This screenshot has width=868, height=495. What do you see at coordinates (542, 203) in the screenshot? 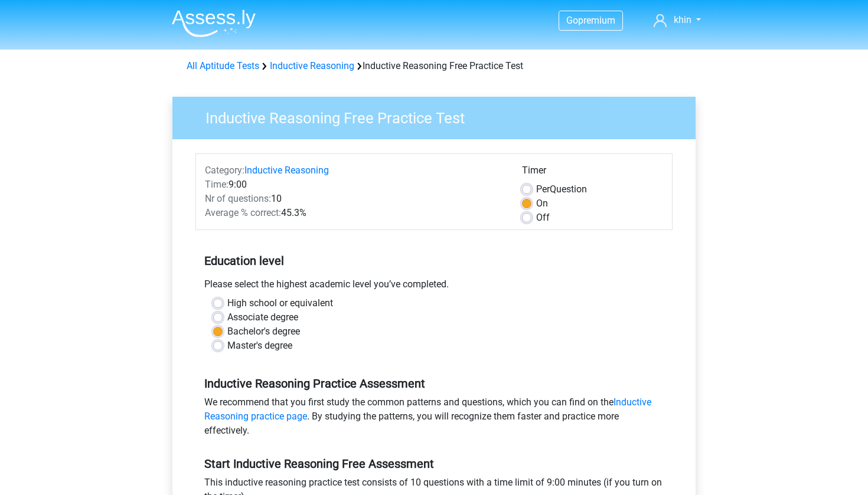
I see `label: On` at bounding box center [542, 203].